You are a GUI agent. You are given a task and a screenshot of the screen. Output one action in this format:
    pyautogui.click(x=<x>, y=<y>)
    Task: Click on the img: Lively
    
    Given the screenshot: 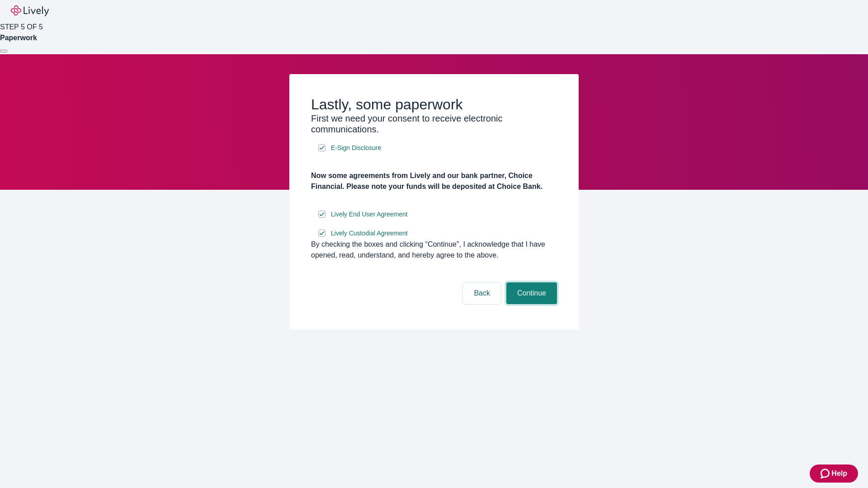 What is the action you would take?
    pyautogui.click(x=30, y=11)
    